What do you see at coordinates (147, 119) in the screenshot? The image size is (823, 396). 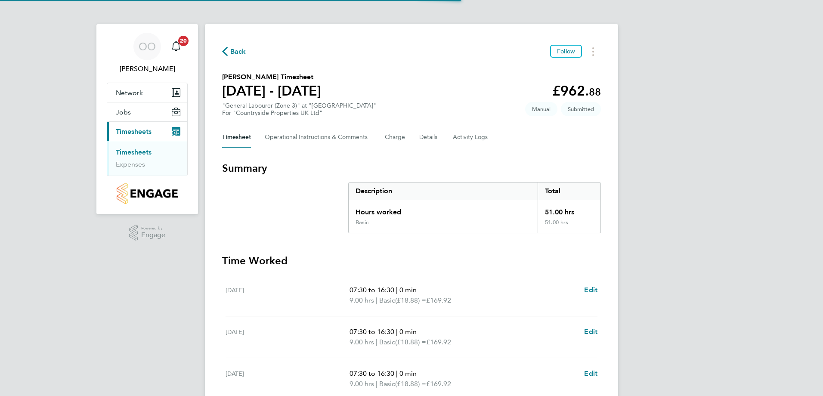 I see `nav: Main navigation` at bounding box center [147, 119].